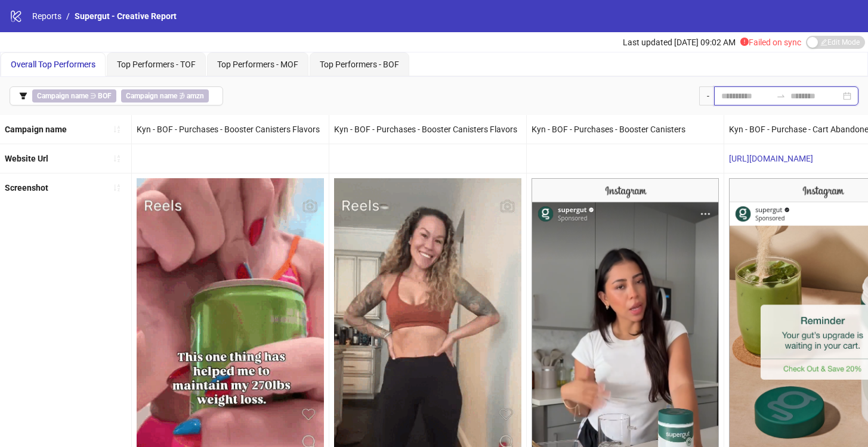 The width and height of the screenshot is (868, 447). What do you see at coordinates (781, 96) in the screenshot?
I see `span: to` at bounding box center [781, 96].